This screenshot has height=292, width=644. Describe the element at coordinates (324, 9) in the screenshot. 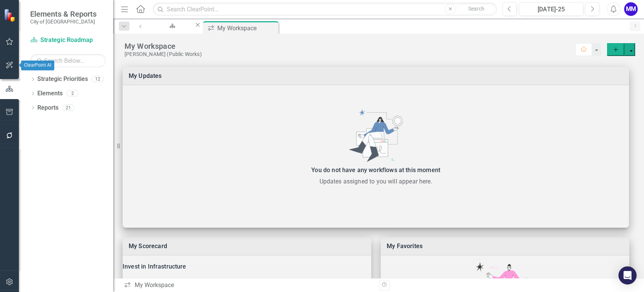

I see `input: Search ClearPoint...` at that location.